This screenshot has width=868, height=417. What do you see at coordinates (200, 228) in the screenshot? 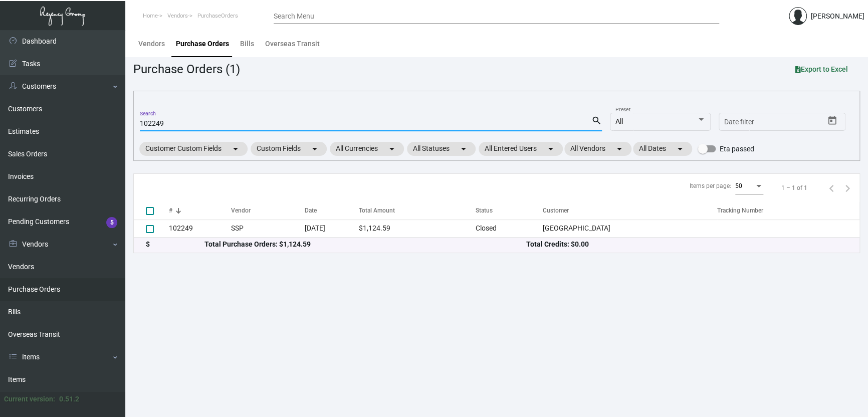
I see `td: 102249` at bounding box center [200, 228].